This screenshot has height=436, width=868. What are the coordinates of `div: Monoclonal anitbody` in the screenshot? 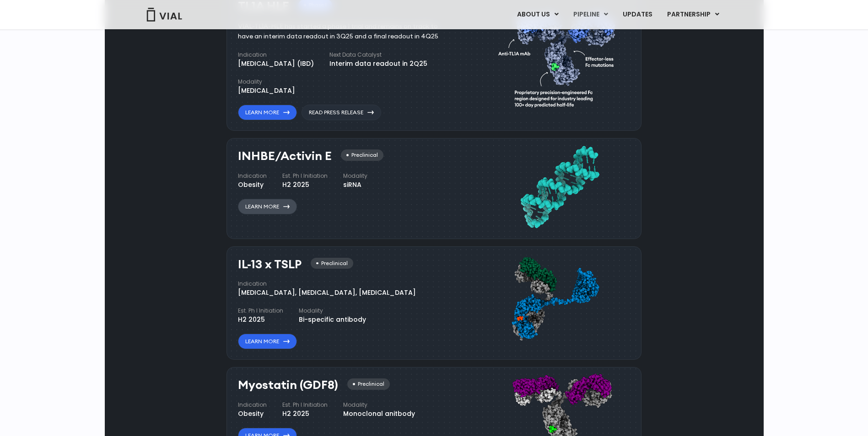 It's located at (379, 414).